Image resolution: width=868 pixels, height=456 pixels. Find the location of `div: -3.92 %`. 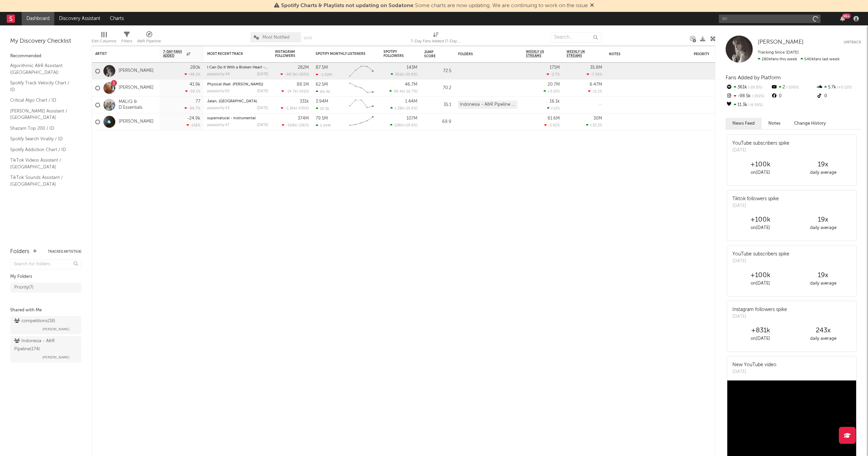

div: -3.92 % is located at coordinates (551, 125).